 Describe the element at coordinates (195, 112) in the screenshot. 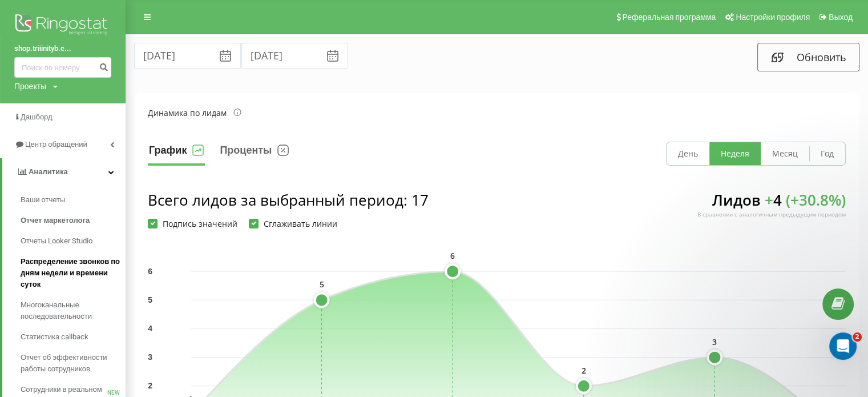

I see `div: Динамика по лидам` at that location.